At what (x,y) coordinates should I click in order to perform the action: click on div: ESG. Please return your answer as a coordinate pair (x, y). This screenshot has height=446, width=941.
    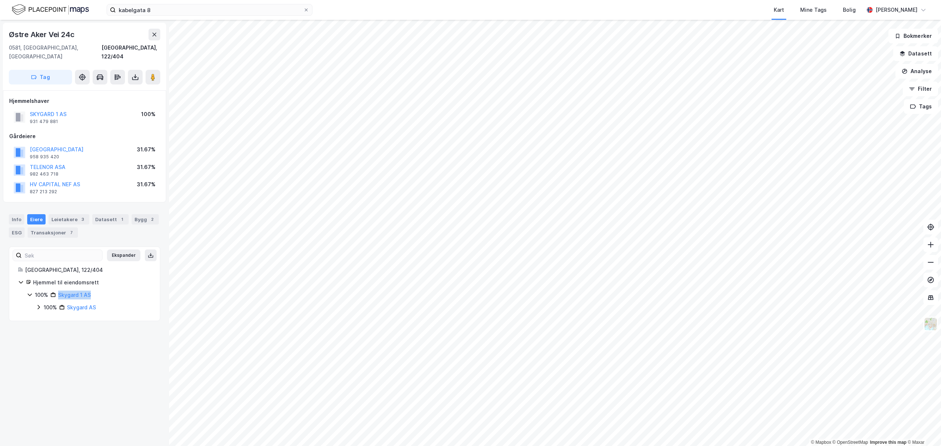
    Looking at the image, I should click on (17, 233).